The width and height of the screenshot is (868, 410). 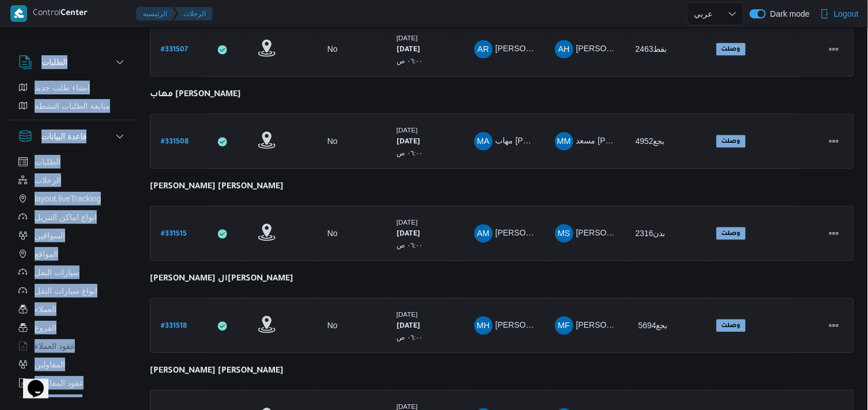 I want to click on span: عقود العملاء, so click(x=55, y=346).